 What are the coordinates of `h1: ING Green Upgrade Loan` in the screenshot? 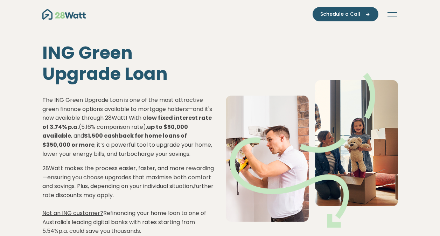 It's located at (128, 63).